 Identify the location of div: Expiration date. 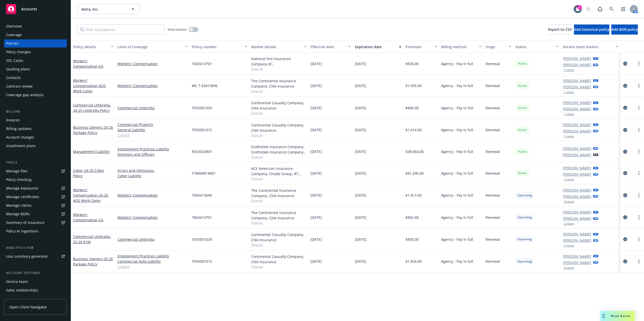
(376, 47).